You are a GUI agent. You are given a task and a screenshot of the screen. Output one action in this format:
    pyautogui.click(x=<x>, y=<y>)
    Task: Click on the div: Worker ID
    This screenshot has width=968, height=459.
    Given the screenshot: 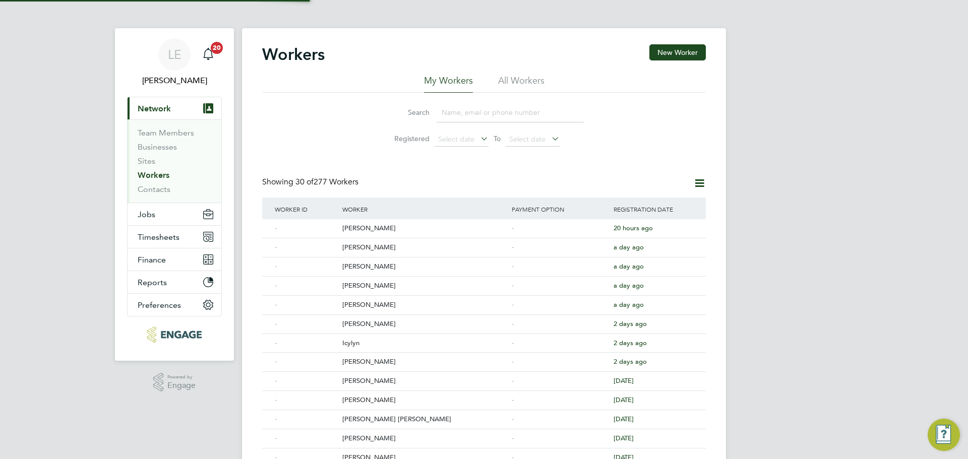 What is the action you would take?
    pyautogui.click(x=306, y=209)
    